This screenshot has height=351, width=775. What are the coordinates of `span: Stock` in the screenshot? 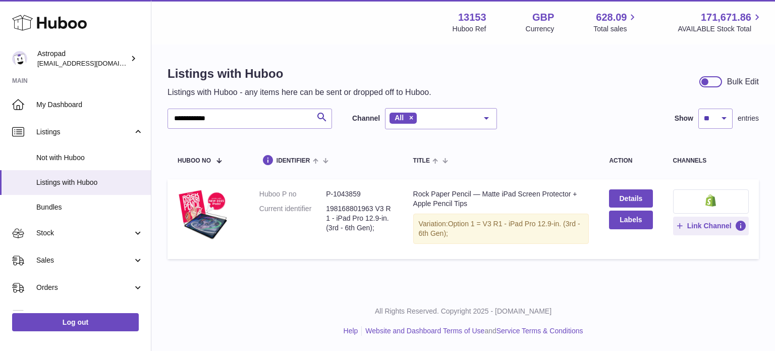 It's located at (84, 233).